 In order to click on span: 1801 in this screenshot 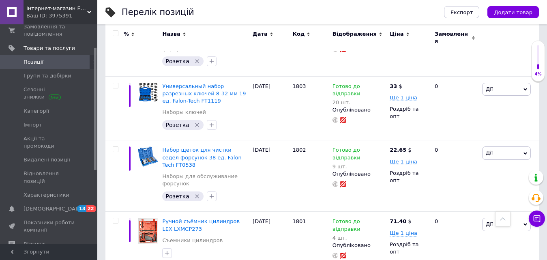, I will do `click(299, 221)`.